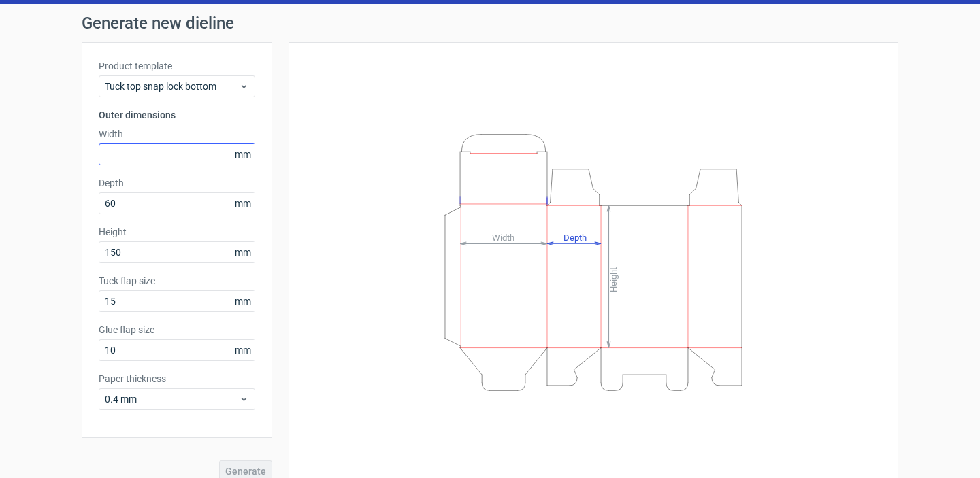  What do you see at coordinates (503, 237) in the screenshot?
I see `tspan: Width` at bounding box center [503, 237].